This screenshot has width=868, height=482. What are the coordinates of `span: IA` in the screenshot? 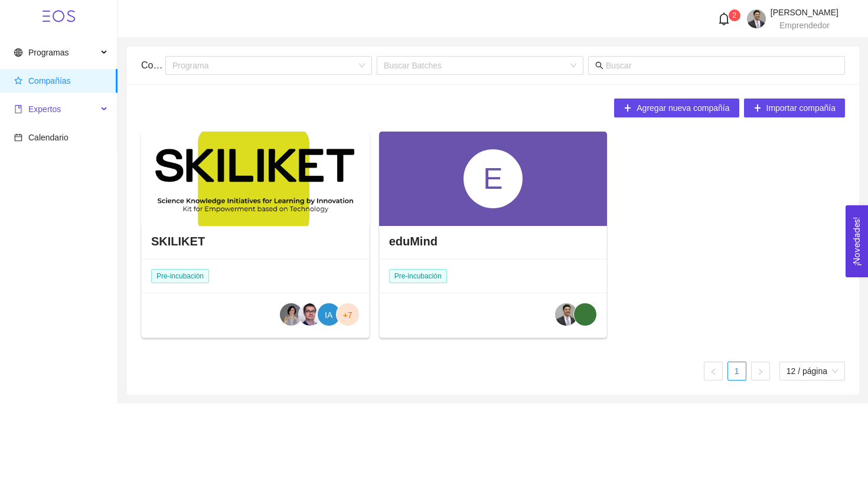 It's located at (328, 315).